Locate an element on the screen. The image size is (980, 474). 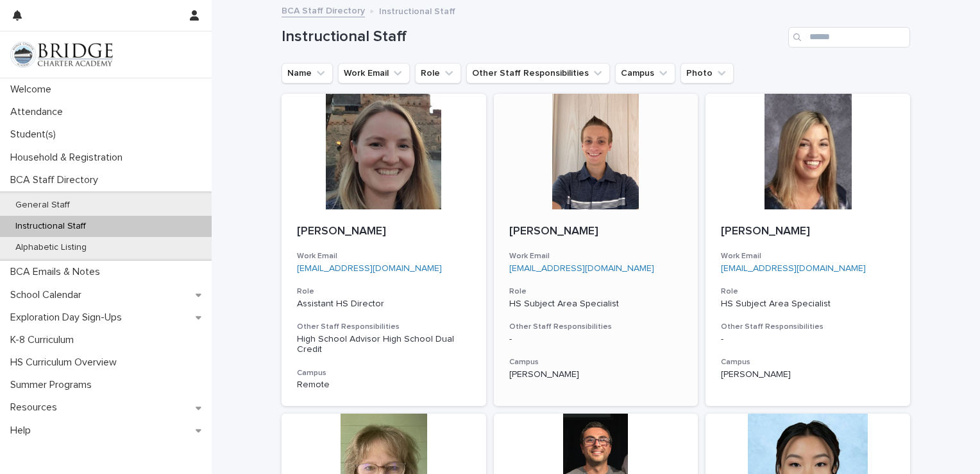
img: V1C1m3IdTEidaUdm9Hs0 is located at coordinates (62, 55).